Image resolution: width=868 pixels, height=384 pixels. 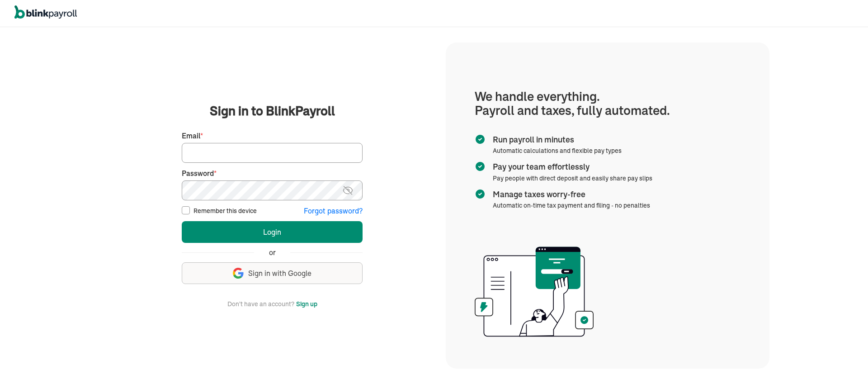 What do you see at coordinates (225, 211) in the screenshot?
I see `label: Remember this device` at bounding box center [225, 211].